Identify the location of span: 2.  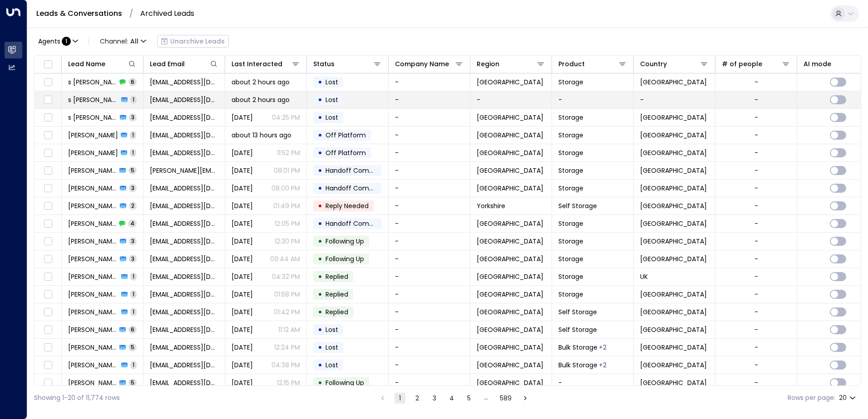
(133, 205).